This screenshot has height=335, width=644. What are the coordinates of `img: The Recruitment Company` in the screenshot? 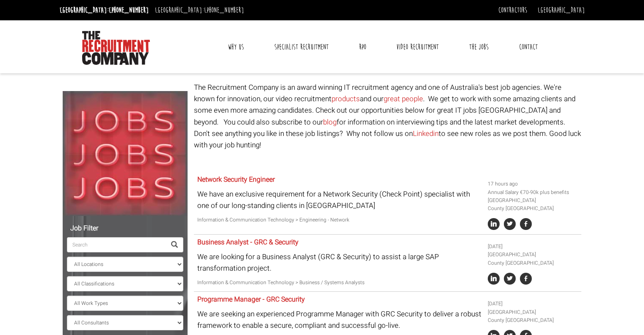 It's located at (116, 48).